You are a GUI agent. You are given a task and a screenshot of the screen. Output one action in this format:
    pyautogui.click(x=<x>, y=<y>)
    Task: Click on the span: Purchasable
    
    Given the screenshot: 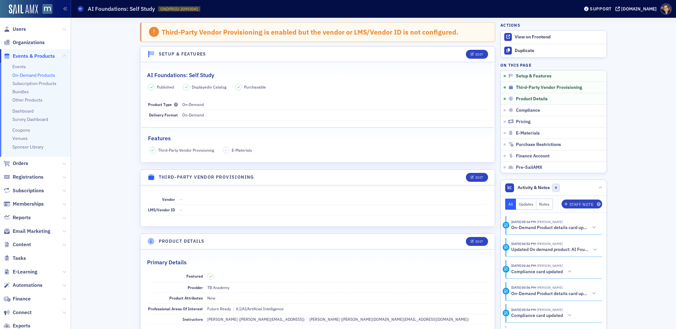 What is the action you would take?
    pyautogui.click(x=255, y=87)
    